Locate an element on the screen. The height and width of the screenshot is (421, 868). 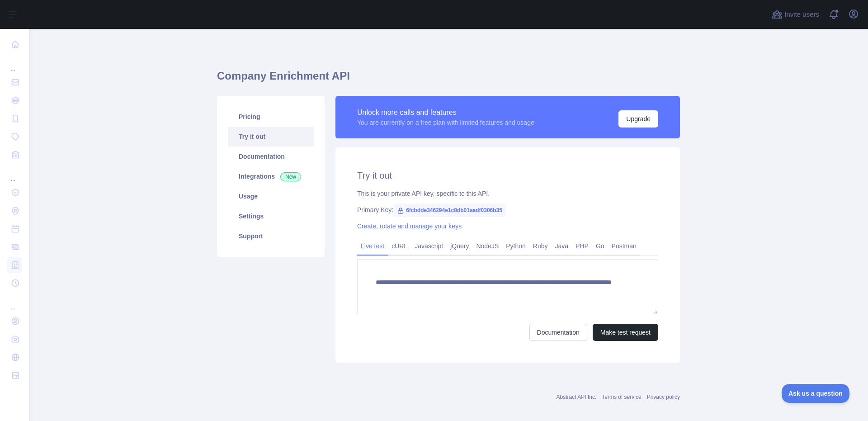
span: New is located at coordinates (290, 176).